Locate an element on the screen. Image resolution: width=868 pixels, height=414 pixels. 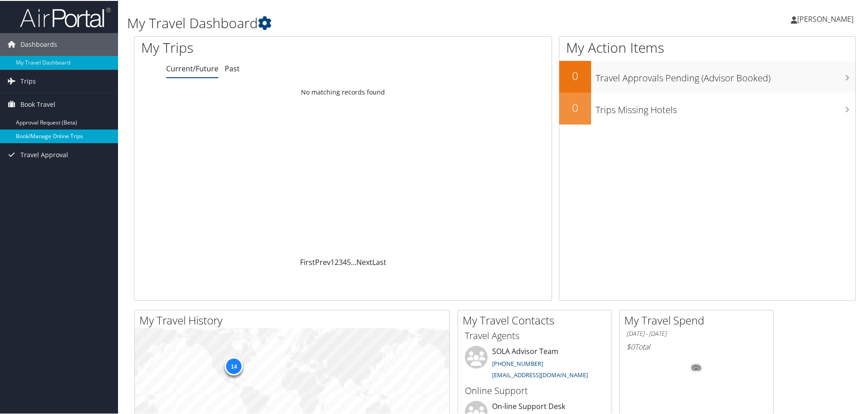
a: 0Travel Approvals Pending (Advisor Booked) is located at coordinates (708, 76).